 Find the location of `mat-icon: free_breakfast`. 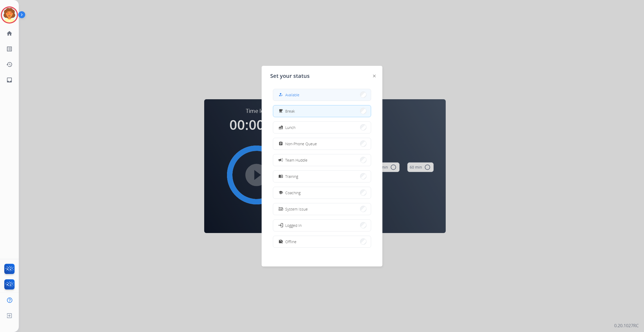

mat-icon: free_breakfast is located at coordinates (281, 111).